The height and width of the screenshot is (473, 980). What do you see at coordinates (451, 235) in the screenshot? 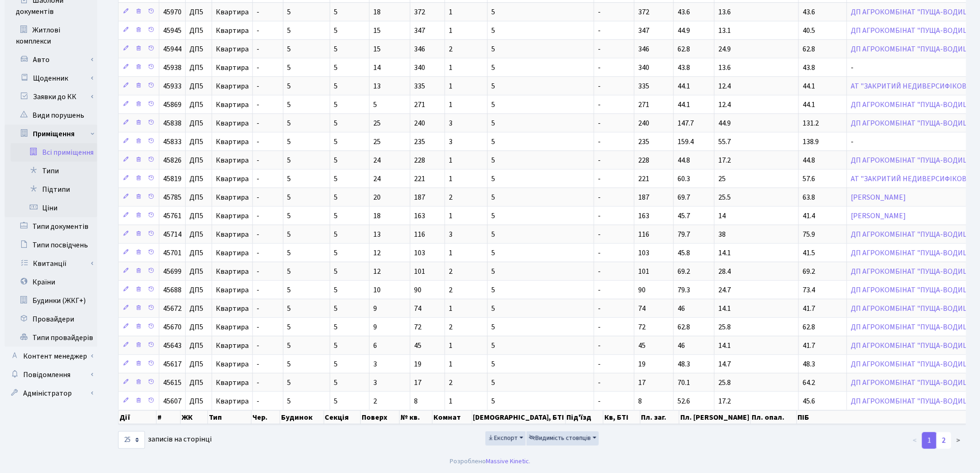
I see `span: 3` at bounding box center [451, 235].